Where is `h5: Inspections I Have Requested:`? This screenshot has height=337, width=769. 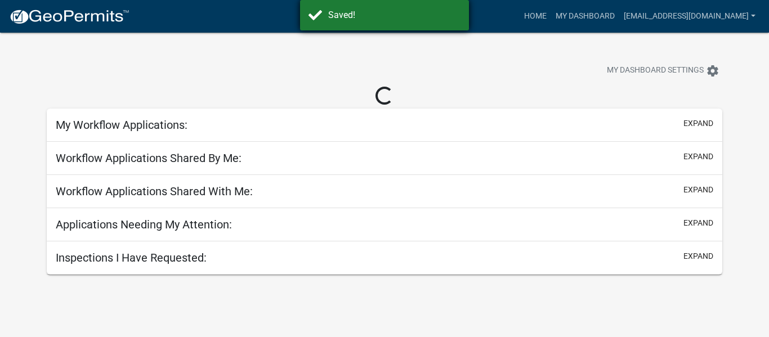 h5: Inspections I Have Requested: is located at coordinates (131, 258).